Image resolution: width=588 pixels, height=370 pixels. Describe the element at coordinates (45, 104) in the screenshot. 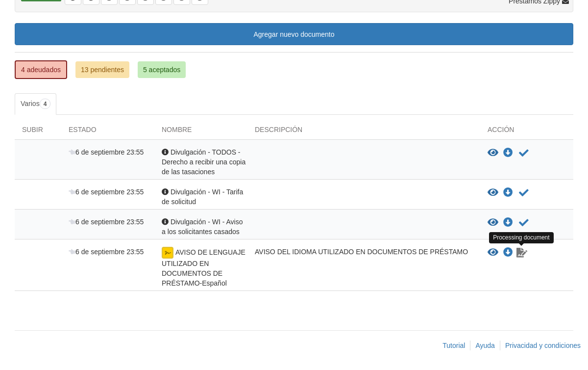

I see `font: 4` at that location.